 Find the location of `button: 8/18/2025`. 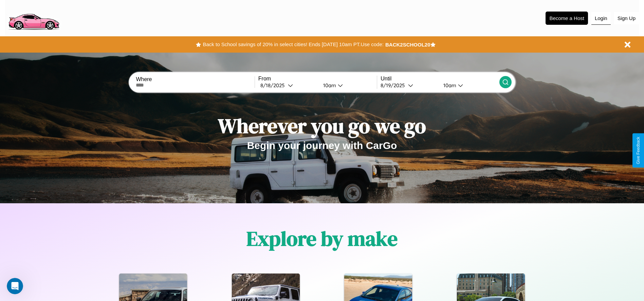

button: 8/18/2025 is located at coordinates (288, 85).